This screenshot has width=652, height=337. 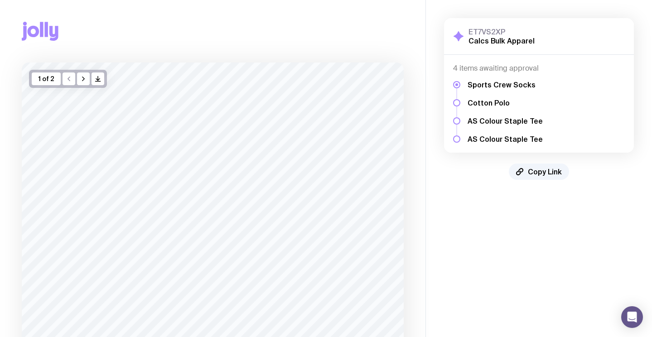 What do you see at coordinates (46, 79) in the screenshot?
I see `div: 1 of 2` at bounding box center [46, 79].